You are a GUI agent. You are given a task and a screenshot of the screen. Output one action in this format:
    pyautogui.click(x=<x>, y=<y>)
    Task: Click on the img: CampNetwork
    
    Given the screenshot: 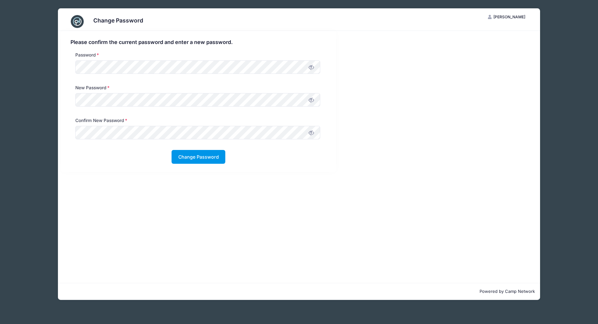 What is the action you would take?
    pyautogui.click(x=77, y=22)
    